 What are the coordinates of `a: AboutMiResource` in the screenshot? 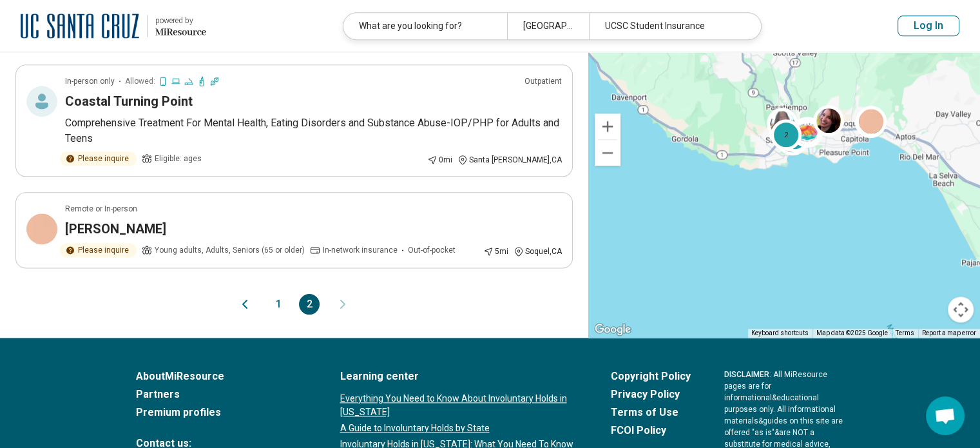 It's located at (221, 376).